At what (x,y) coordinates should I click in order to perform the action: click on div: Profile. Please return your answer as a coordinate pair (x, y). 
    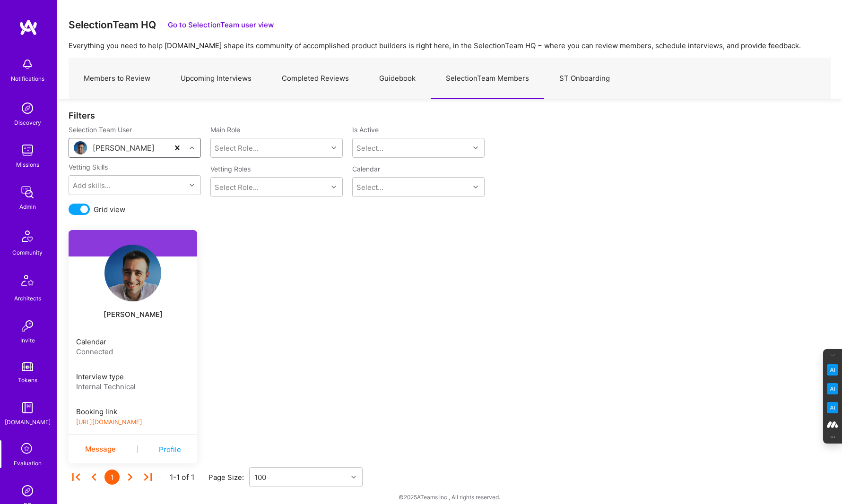
    Looking at the image, I should click on (170, 449).